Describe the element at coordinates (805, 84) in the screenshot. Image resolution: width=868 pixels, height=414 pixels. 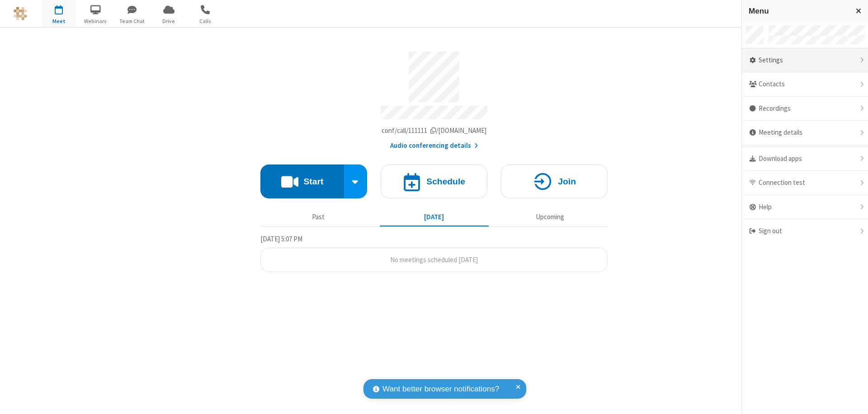
I see `div: Contacts` at that location.